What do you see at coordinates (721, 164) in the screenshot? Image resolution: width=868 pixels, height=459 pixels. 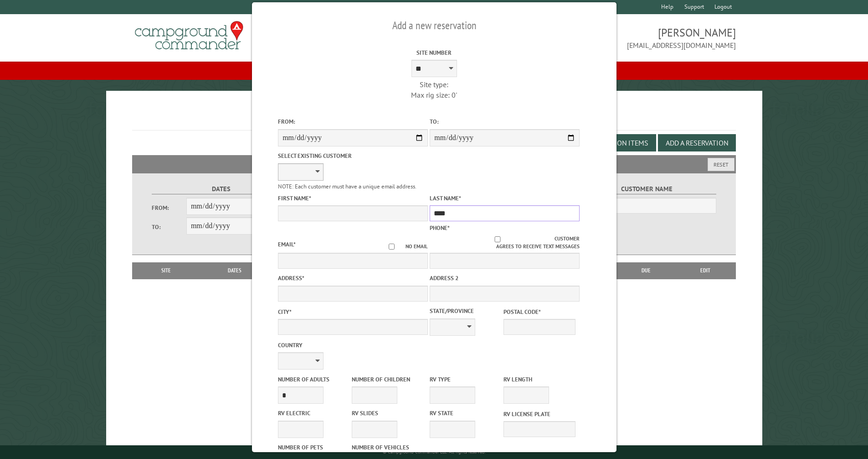 I see `button: Reset` at bounding box center [721, 164].